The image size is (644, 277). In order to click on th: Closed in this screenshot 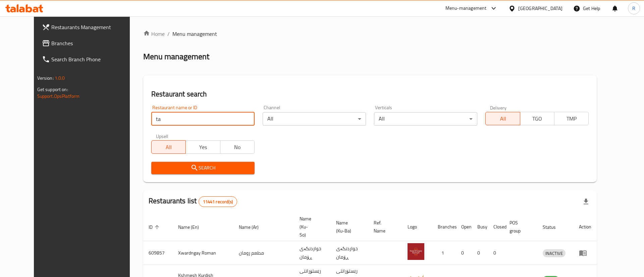, I will do `click(496, 227)`.